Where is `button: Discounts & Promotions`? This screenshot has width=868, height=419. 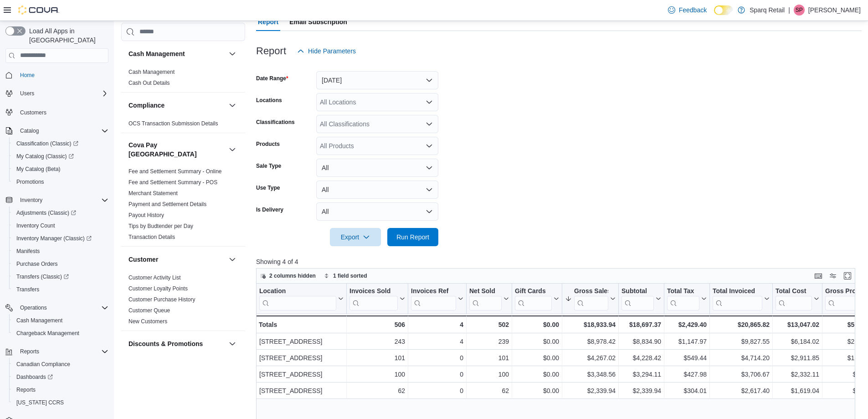
button: Discounts & Promotions is located at coordinates (177, 344).